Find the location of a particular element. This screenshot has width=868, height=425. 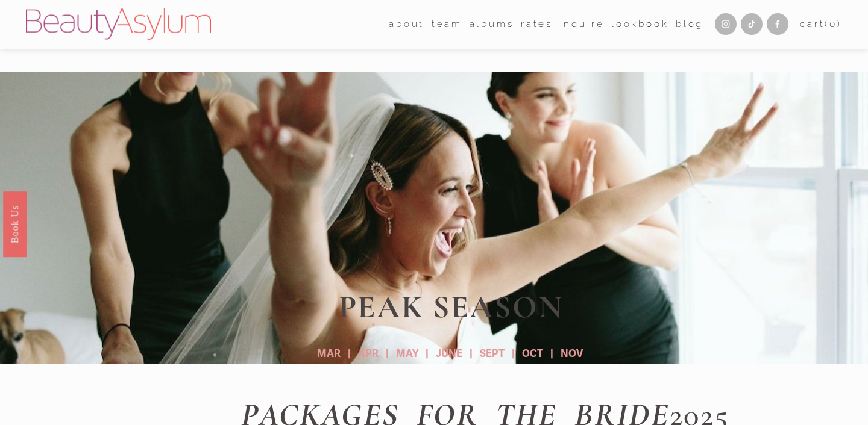

span: team is located at coordinates (447, 24).